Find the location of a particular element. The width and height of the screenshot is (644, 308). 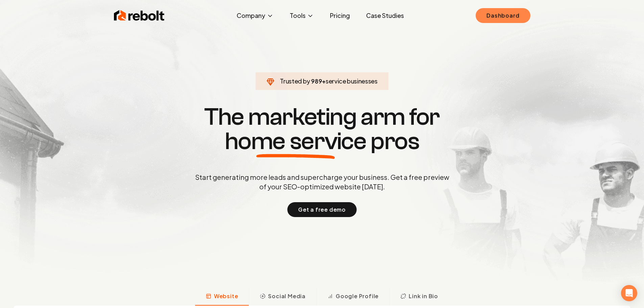

button: Company is located at coordinates (255, 16).